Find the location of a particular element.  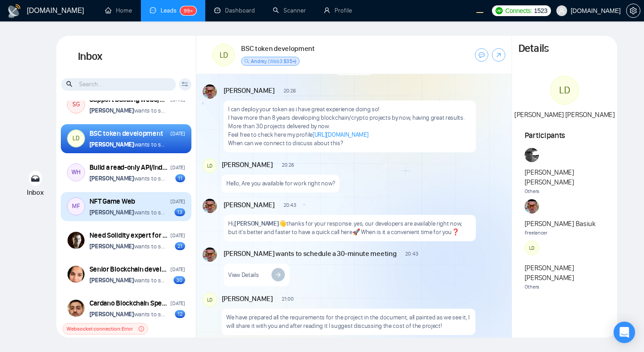

p: When can we connect to discuss about this? is located at coordinates (349, 143).